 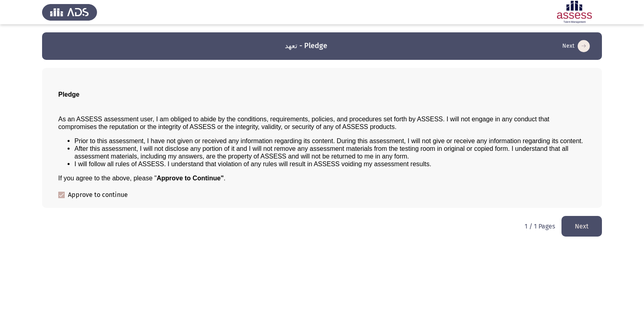 What do you see at coordinates (69, 94) in the screenshot?
I see `span: Pledge` at bounding box center [69, 94].